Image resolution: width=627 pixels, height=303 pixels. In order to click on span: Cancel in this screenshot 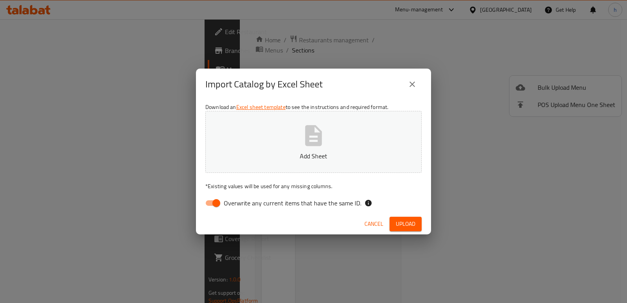, I will do `click(374, 224)`.